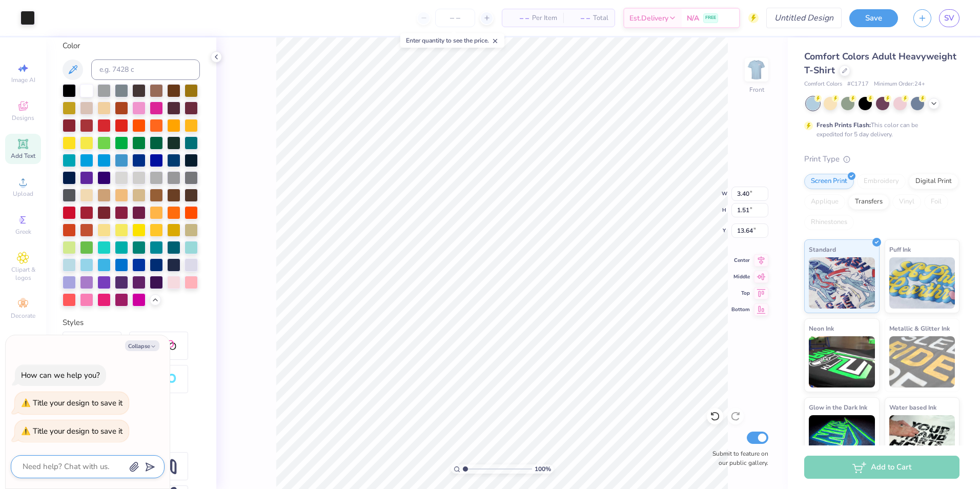 The width and height of the screenshot is (980, 489). I want to click on span: N/A, so click(693, 18).